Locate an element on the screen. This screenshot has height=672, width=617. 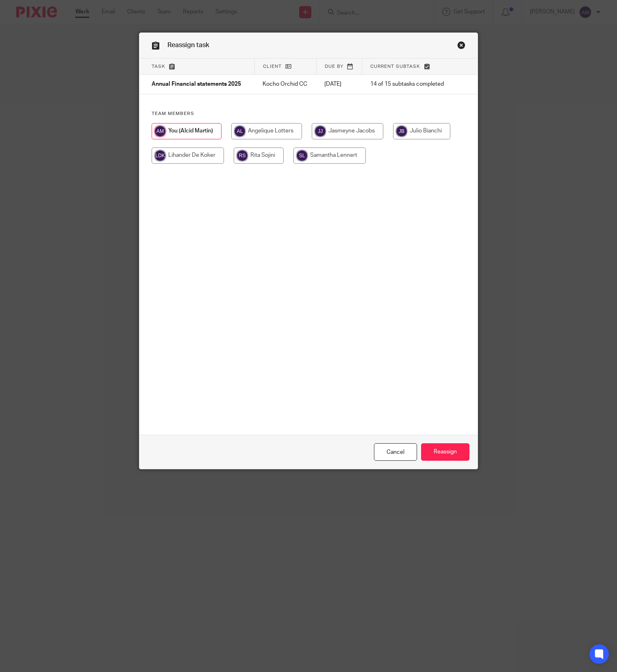
span: Annual Financial statements 2025 is located at coordinates (196, 85).